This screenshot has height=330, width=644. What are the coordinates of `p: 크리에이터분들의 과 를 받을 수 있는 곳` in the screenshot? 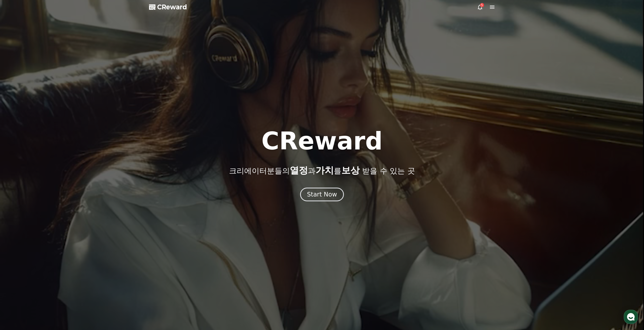 It's located at (322, 170).